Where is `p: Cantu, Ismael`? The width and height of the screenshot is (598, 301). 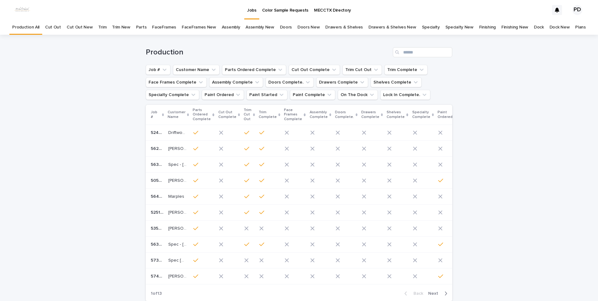 p: Cantu, Ismael is located at coordinates (178, 148).